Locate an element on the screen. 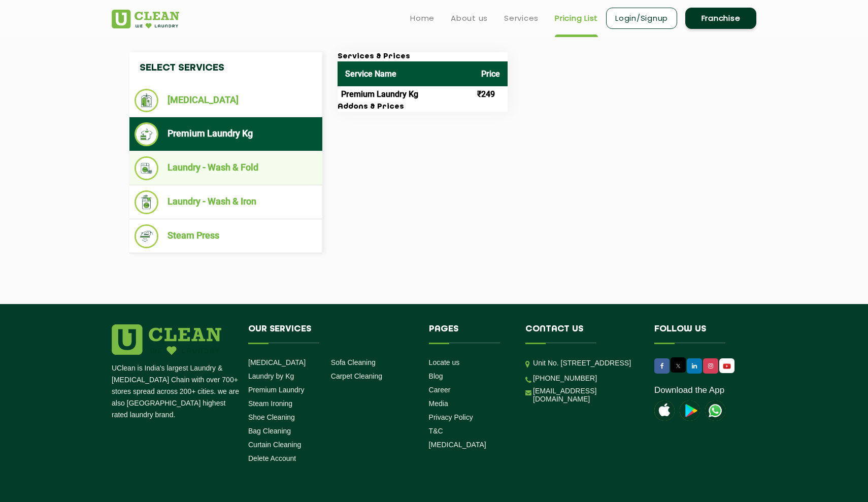 The image size is (868, 502). a: Pricing List is located at coordinates (576, 18).